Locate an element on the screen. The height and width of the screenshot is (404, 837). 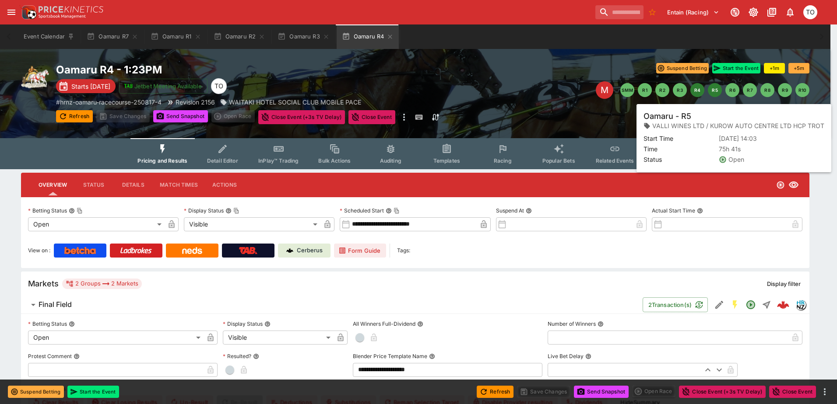
p: Number of Winners is located at coordinates (572, 324).